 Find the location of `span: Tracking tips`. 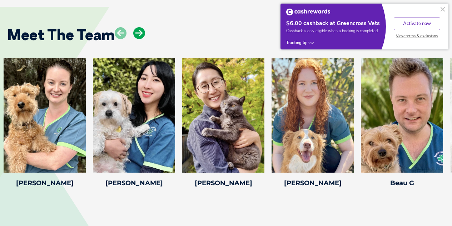

span: Tracking tips is located at coordinates (298, 43).